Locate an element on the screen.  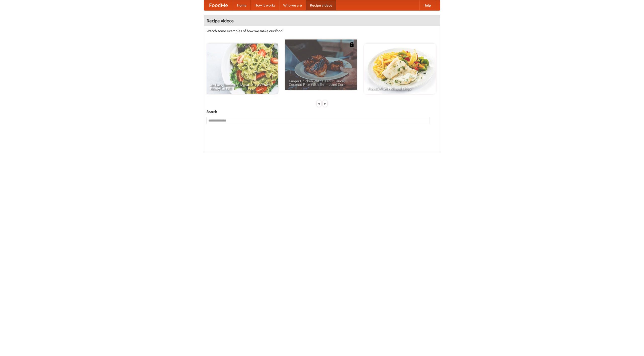
a: An Easy, Summery Tomato Pasta That's Ready for Fall is located at coordinates (242, 69).